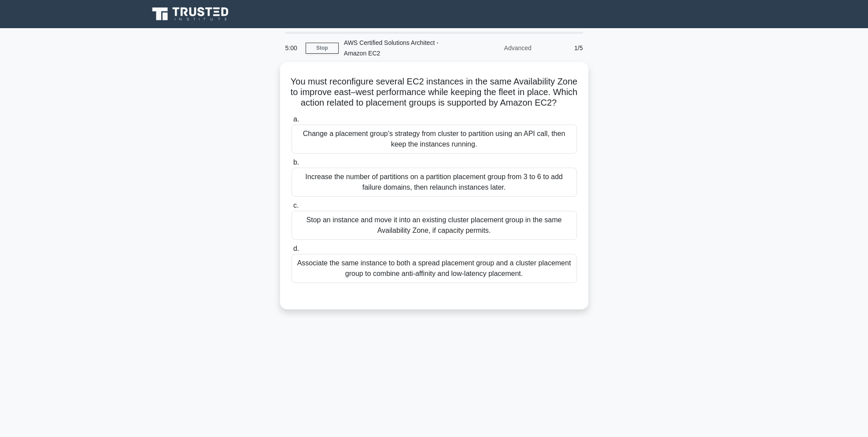 The width and height of the screenshot is (868, 437). What do you see at coordinates (322, 48) in the screenshot?
I see `a: Stop` at bounding box center [322, 48].